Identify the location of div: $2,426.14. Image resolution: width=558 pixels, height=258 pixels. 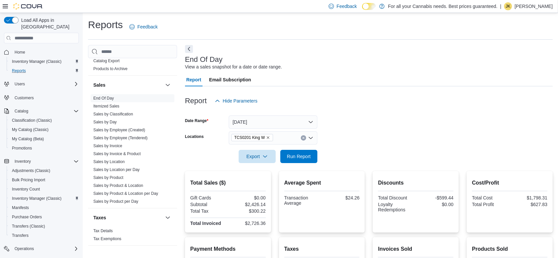
(248, 205).